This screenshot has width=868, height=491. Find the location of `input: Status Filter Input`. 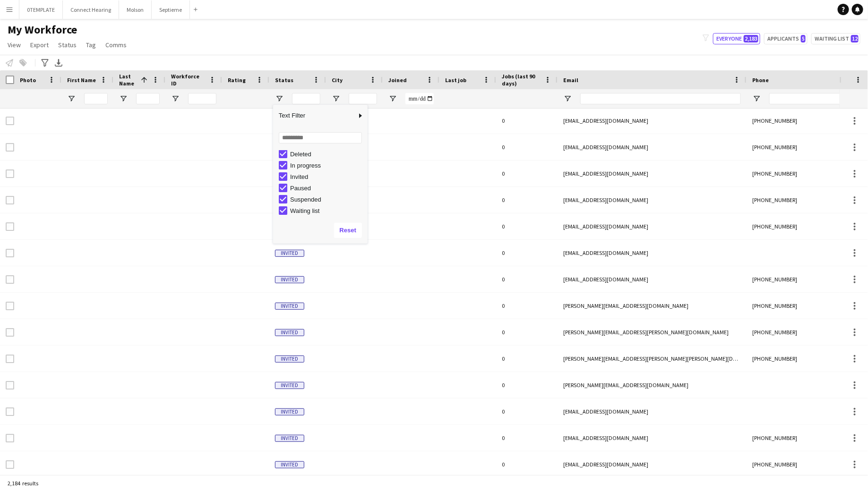

input: Status Filter Input is located at coordinates (306, 99).